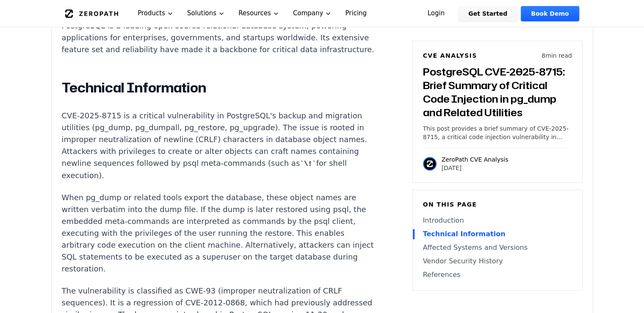  Describe the element at coordinates (429, 164) in the screenshot. I see `img: ZeroPath CVE Analysis` at that location.